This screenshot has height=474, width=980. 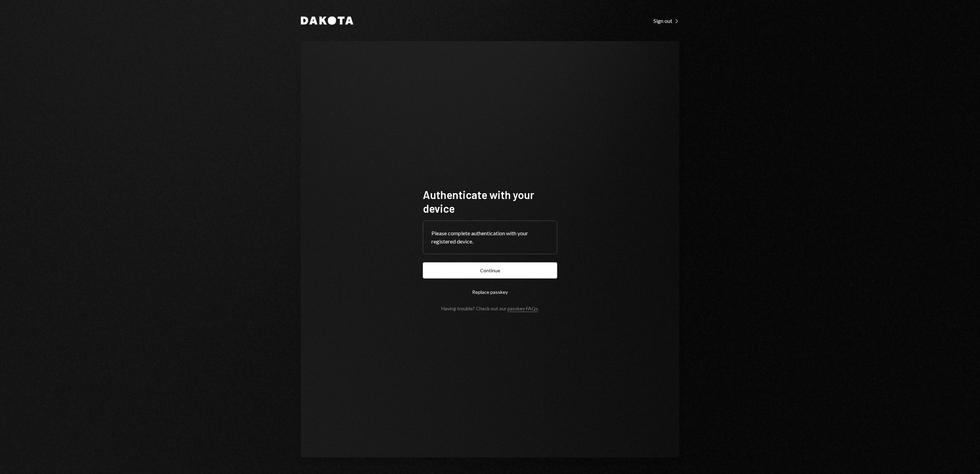 What do you see at coordinates (666, 20) in the screenshot?
I see `a: Sign out` at bounding box center [666, 20].